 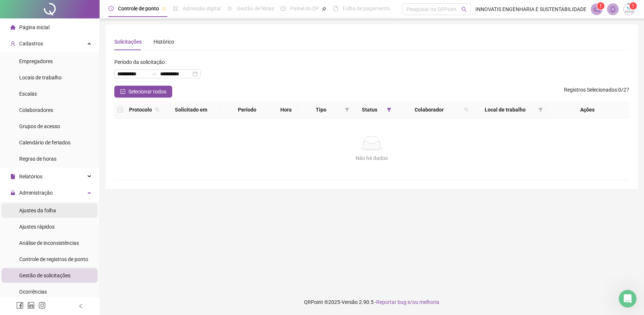 What do you see at coordinates (370, 110) in the screenshot?
I see `span: Status` at bounding box center [370, 110].